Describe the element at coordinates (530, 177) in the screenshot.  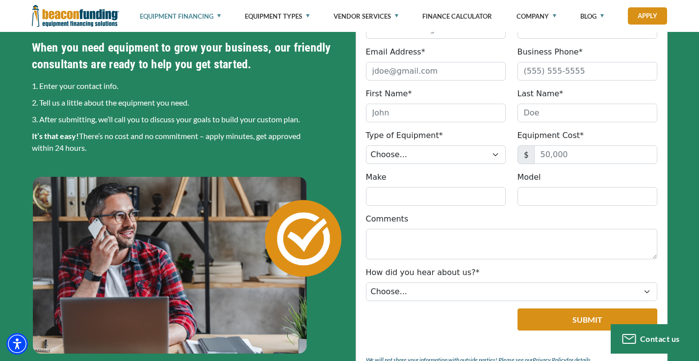
I see `label: Model` at that location.